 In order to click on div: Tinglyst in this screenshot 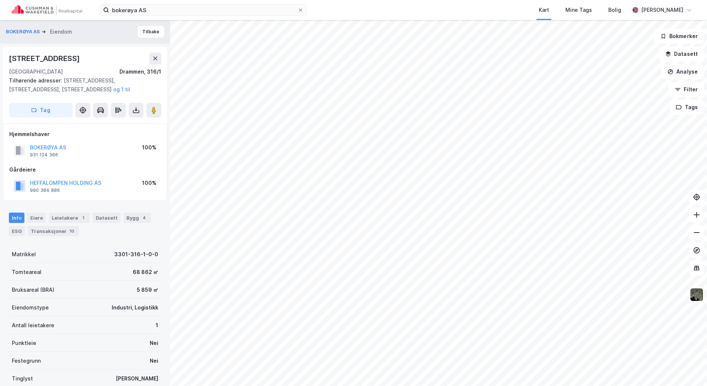, I will do `click(22, 378)`.